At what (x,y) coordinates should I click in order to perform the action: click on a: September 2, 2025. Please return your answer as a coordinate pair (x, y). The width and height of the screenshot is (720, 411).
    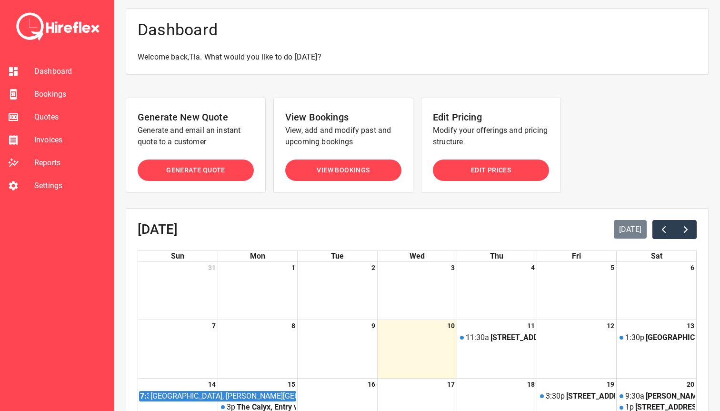
    Looking at the image, I should click on (374, 268).